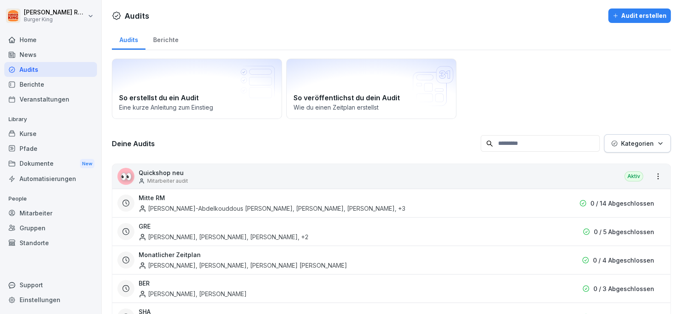 The width and height of the screenshot is (681, 314). Describe the element at coordinates (371, 89) in the screenshot. I see `a: So veröffentlichst du dein AuditWie du einen Zeitplan erstellst` at that location.